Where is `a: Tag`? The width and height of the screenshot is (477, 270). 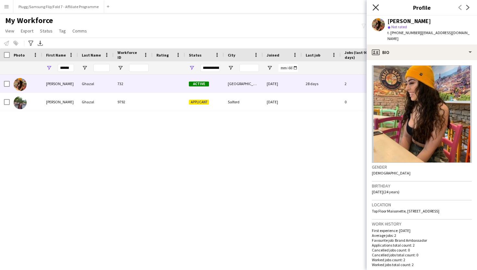
a: Tag is located at coordinates (62, 31).